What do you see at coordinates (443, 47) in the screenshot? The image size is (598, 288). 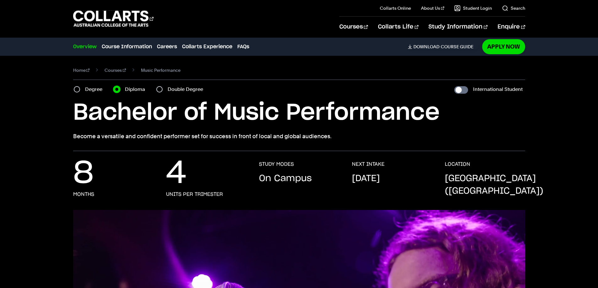 I see `a: DownloadCourse Guide` at bounding box center [443, 47].